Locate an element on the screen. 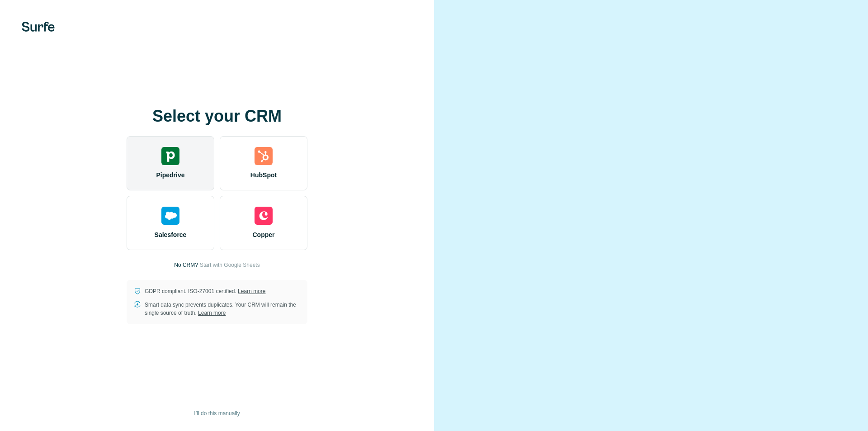 The width and height of the screenshot is (868, 431). p: GDPR compliant. ISO-27001 certified. is located at coordinates (205, 291).